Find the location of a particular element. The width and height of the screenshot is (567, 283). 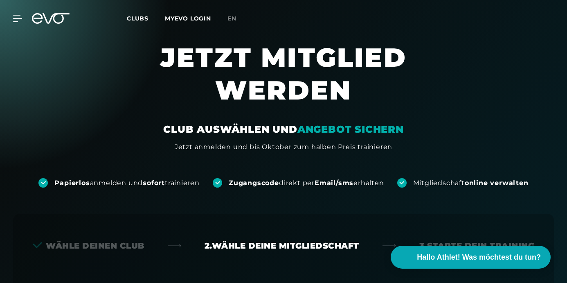

a: en is located at coordinates (237, 18).